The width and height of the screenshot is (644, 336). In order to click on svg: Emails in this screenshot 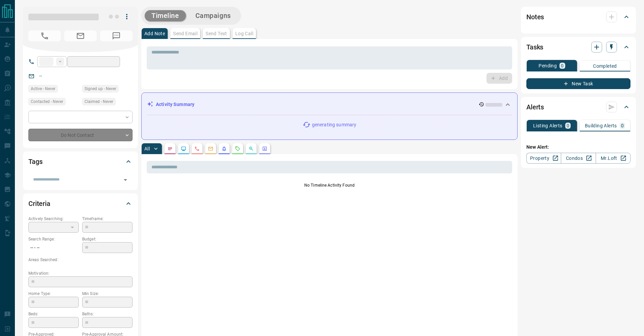, I will do `click(210, 149)`.